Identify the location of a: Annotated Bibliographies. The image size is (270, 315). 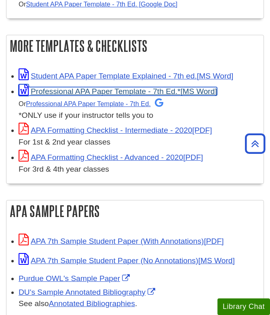
(92, 303).